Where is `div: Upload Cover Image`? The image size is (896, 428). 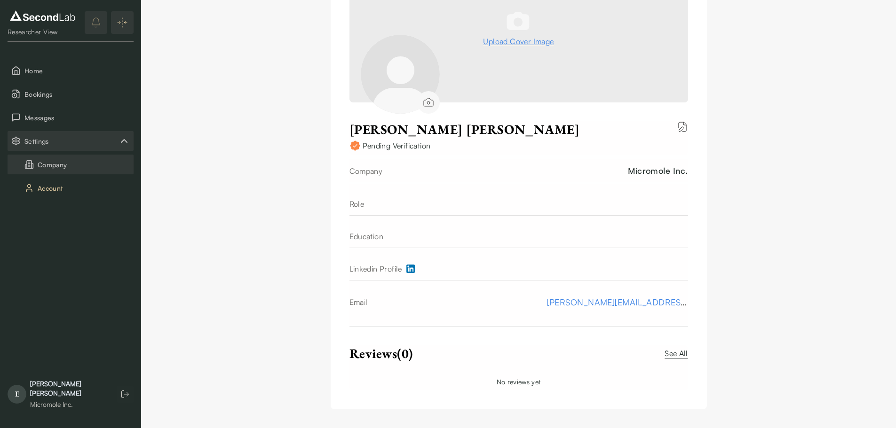
div: Upload Cover Image is located at coordinates (518, 41).